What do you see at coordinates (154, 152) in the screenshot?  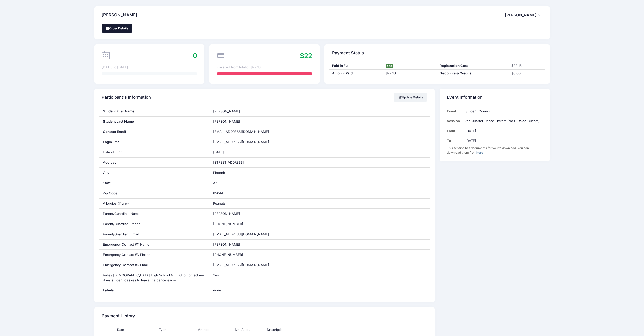 I see `div: Date of Birth` at bounding box center [154, 152].